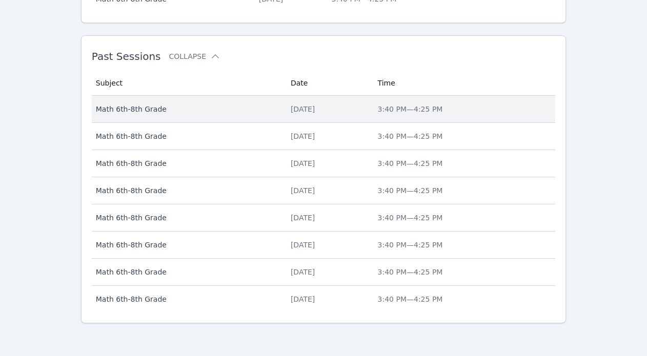  I want to click on th: Date, so click(328, 83).